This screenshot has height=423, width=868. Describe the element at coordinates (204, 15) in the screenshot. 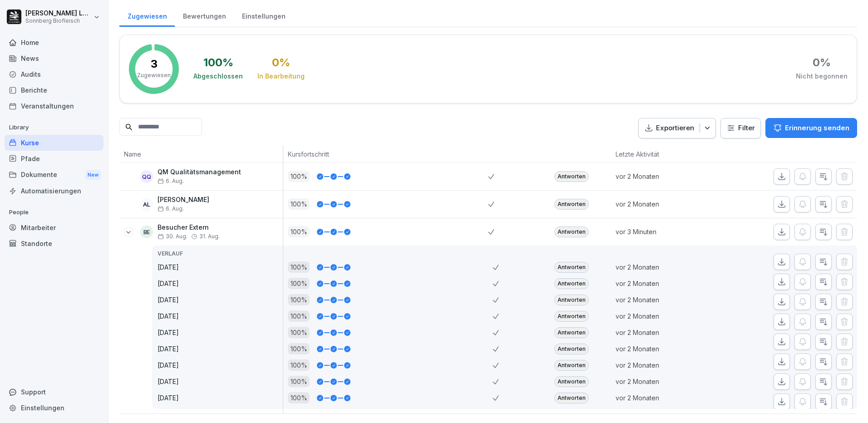

I see `a: Bewertungen` at that location.